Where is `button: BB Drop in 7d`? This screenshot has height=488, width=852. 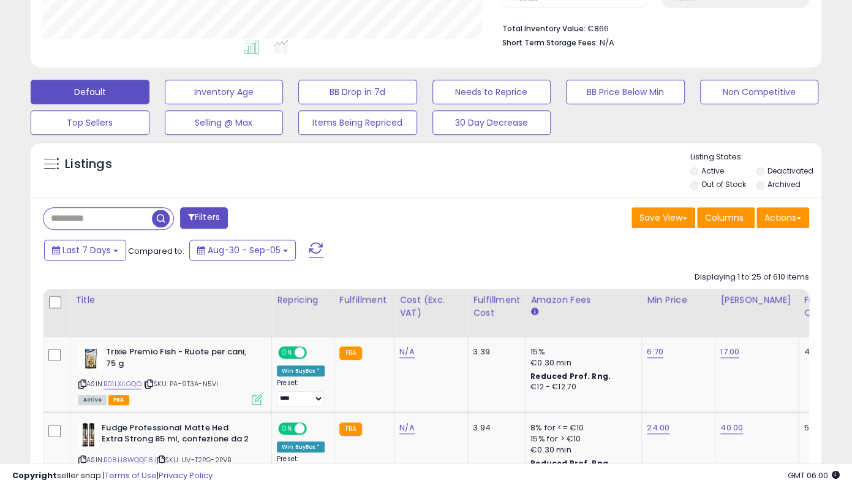 button: BB Drop in 7d is located at coordinates (358, 92).